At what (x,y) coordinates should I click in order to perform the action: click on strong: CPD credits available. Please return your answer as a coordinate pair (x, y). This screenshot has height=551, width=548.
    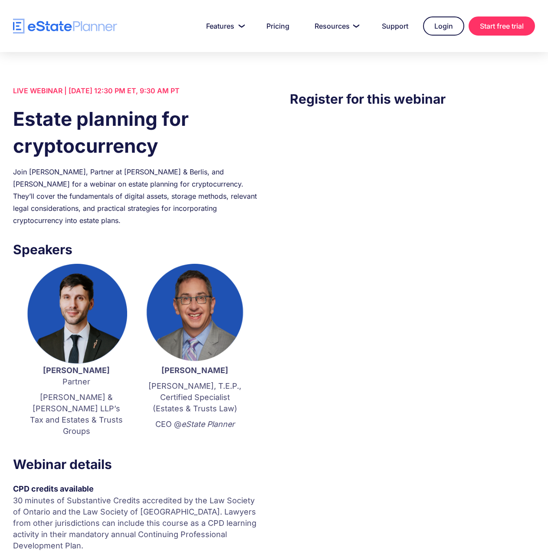
    Looking at the image, I should click on (53, 489).